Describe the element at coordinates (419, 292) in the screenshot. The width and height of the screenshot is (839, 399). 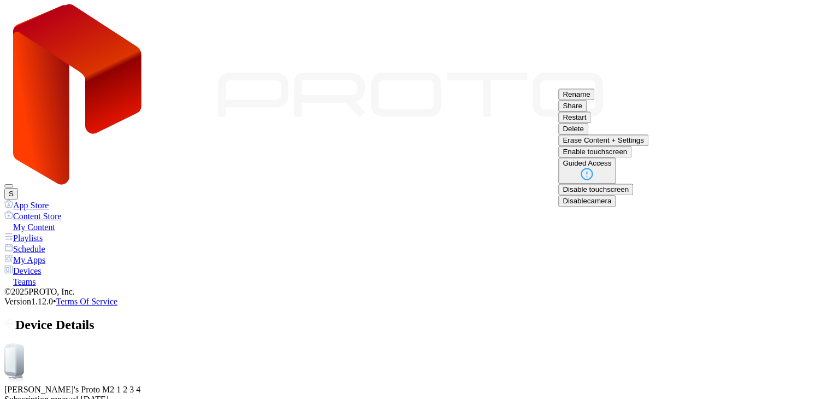
I see `div: © 2025 PROTO, Inc.` at that location.